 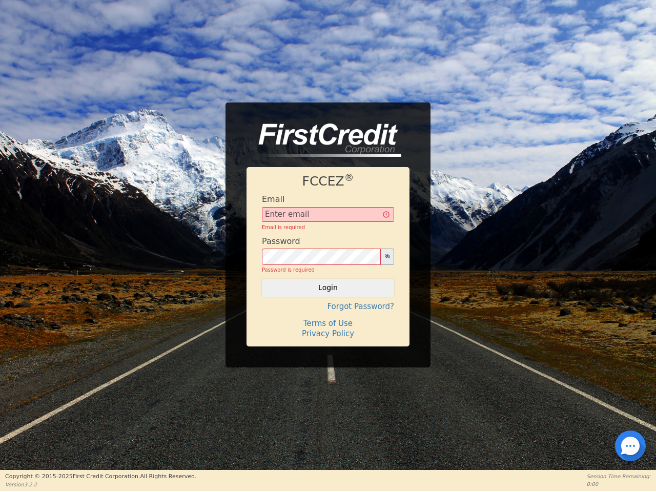 What do you see at coordinates (100, 484) in the screenshot?
I see `p: Version 3.2.2` at bounding box center [100, 484].